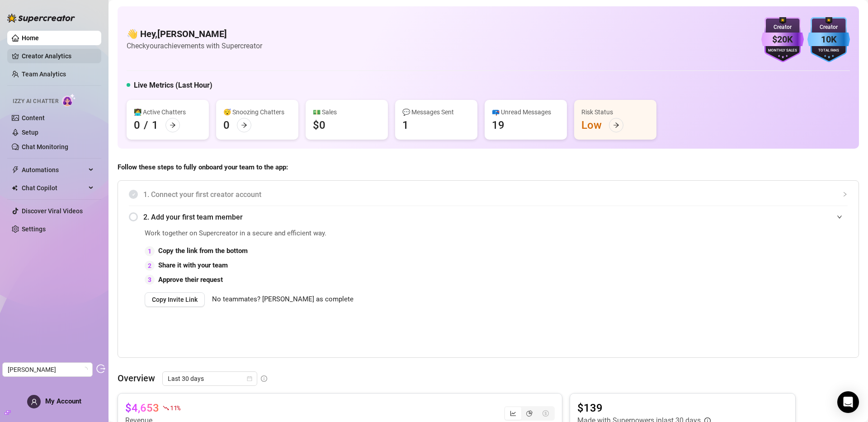  Describe the element at coordinates (616, 112) in the screenshot. I see `div: Risk Status` at that location.